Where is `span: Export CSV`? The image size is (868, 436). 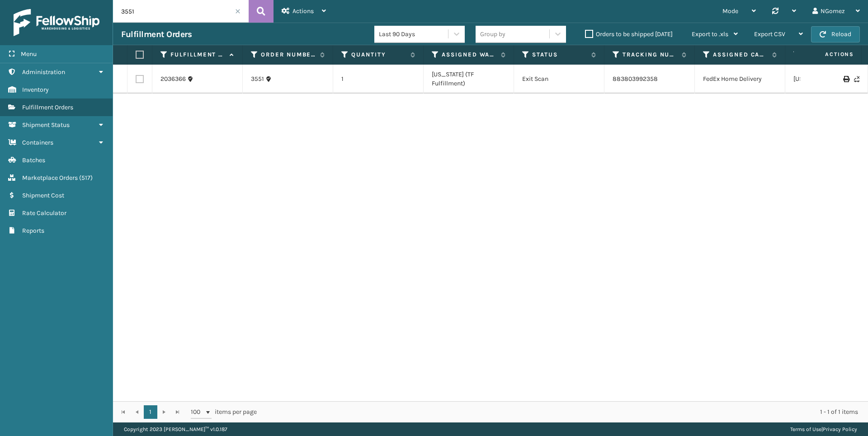 span: Export CSV is located at coordinates (769, 34).